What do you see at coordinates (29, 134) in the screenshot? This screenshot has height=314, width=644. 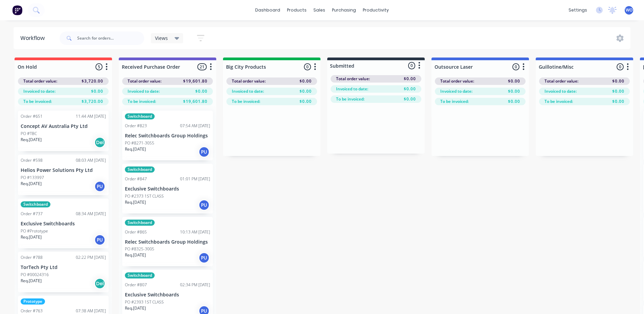 I see `p: PO #TBC` at bounding box center [29, 134].